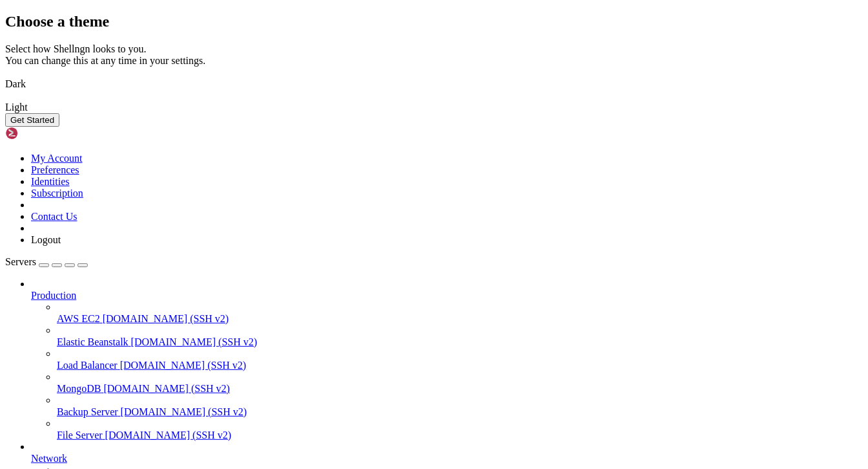 This screenshot has width=868, height=469. What do you see at coordinates (57, 193) in the screenshot?
I see `a: Subscription` at bounding box center [57, 193].